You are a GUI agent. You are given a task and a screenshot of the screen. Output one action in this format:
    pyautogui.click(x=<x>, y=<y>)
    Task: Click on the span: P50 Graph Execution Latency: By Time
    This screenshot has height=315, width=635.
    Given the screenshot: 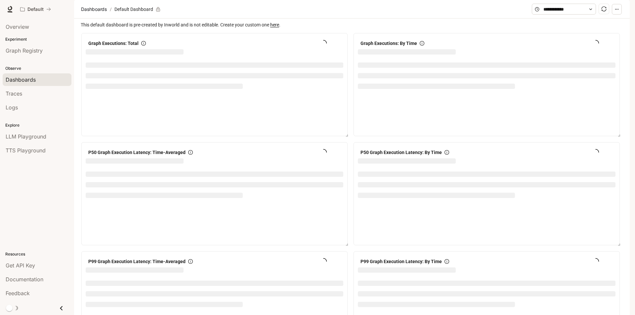 What is the action you would take?
    pyautogui.click(x=401, y=153)
    